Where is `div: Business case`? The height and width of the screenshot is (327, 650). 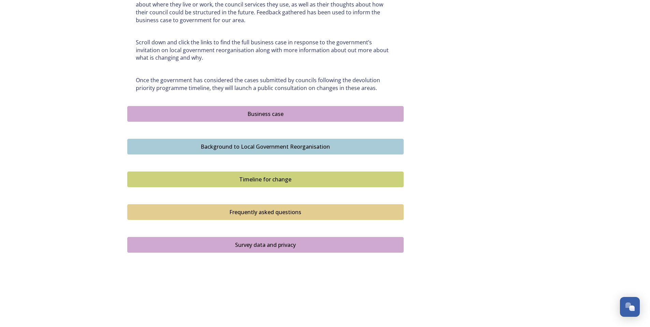
div: Business case is located at coordinates (265, 114).